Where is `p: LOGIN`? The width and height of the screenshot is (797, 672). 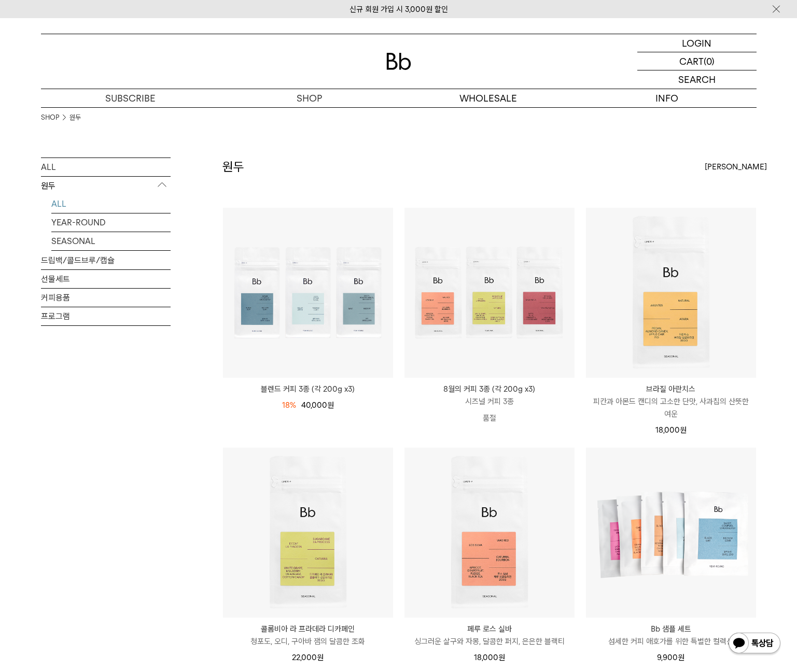
p: LOGIN is located at coordinates (697, 43).